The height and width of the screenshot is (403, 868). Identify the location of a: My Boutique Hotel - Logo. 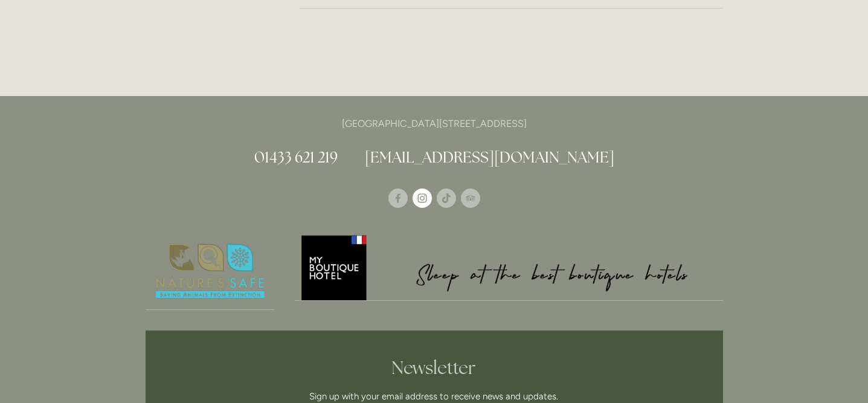
(509, 267).